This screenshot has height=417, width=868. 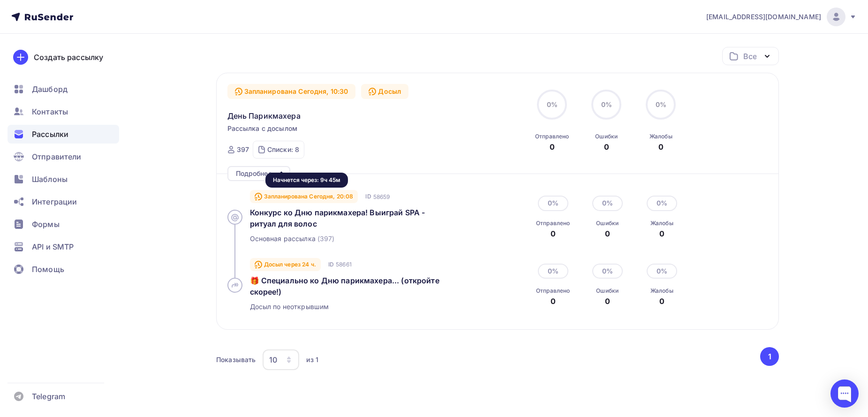 What do you see at coordinates (307, 180) in the screenshot?
I see `div: Начнется через: 9ч 45м` at bounding box center [307, 180].